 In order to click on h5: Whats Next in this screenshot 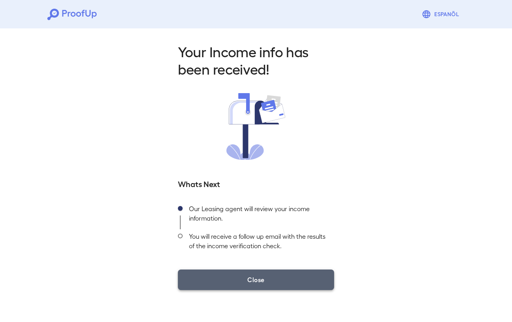, I will do `click(256, 183)`.